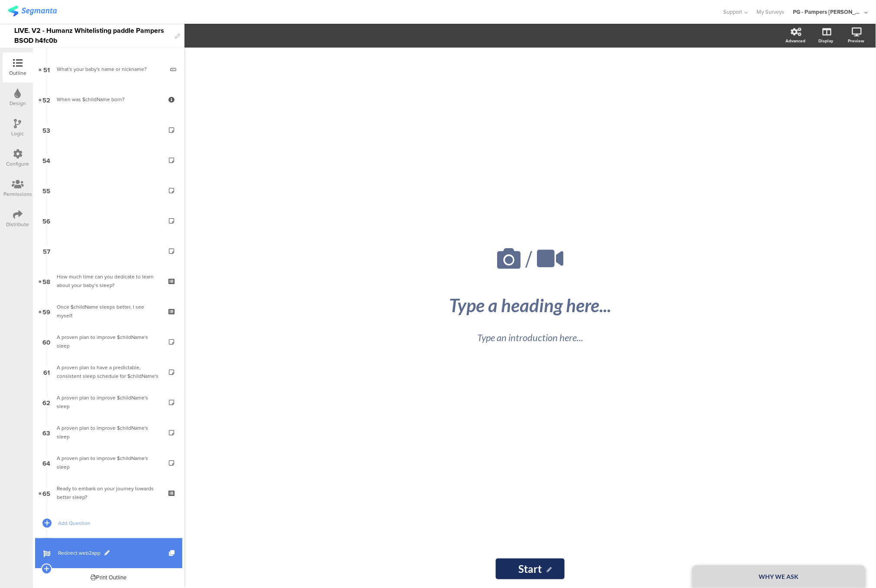  What do you see at coordinates (109, 493) in the screenshot?
I see `a: 65 Ready to embark on your journey towards better sleep?` at bounding box center [109, 493].